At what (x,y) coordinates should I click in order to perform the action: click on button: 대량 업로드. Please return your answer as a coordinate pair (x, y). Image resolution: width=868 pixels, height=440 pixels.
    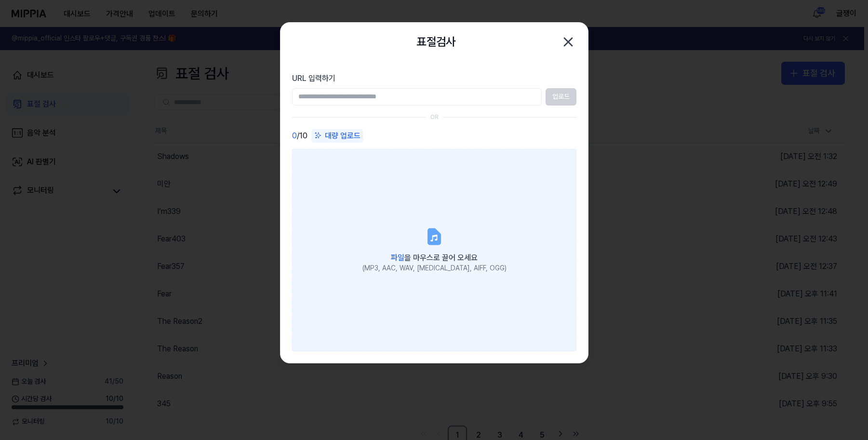
    Looking at the image, I should click on (338, 135).